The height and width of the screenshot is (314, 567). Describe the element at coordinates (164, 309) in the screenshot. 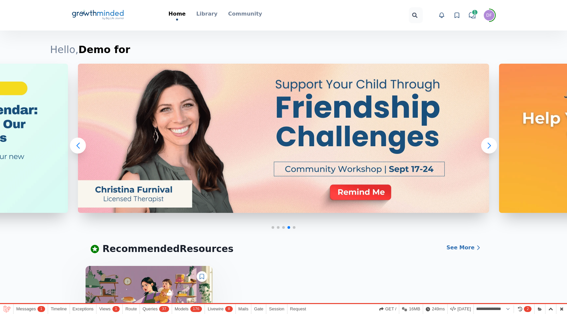

I see `span: 37` at that location.